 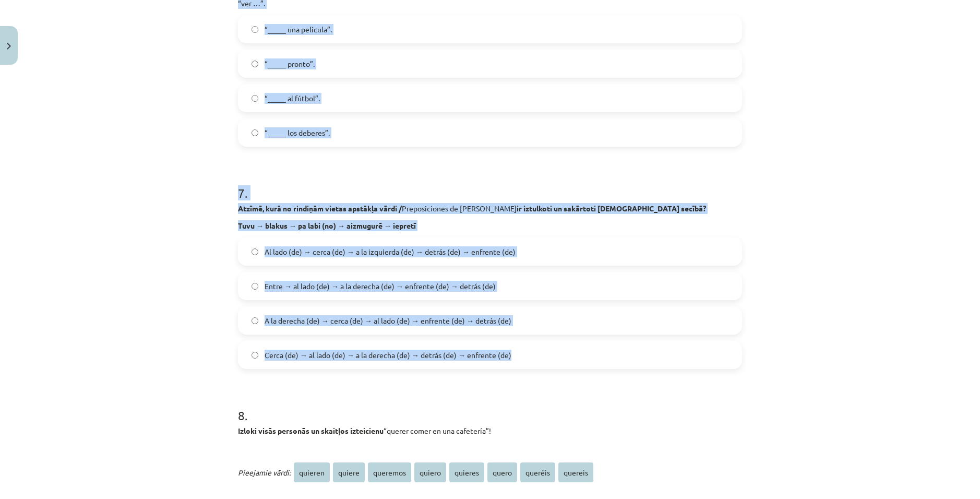 I want to click on span: quiero, so click(x=430, y=473).